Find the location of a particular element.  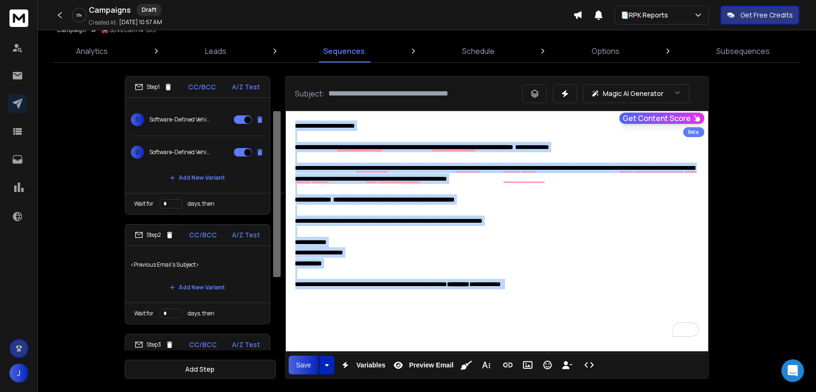

button: Get Content Score is located at coordinates (662, 118).